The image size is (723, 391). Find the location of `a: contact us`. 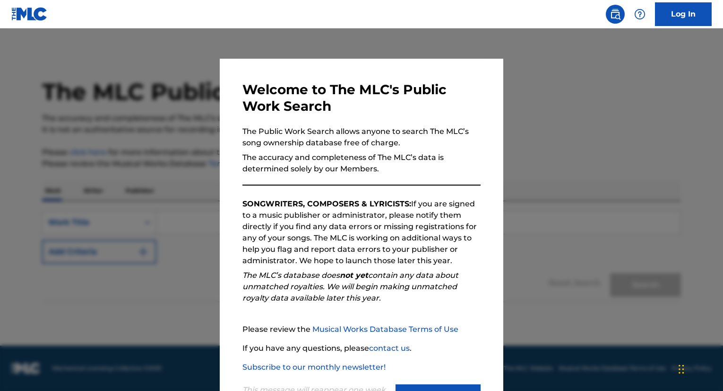

a: contact us is located at coordinates (390, 348).